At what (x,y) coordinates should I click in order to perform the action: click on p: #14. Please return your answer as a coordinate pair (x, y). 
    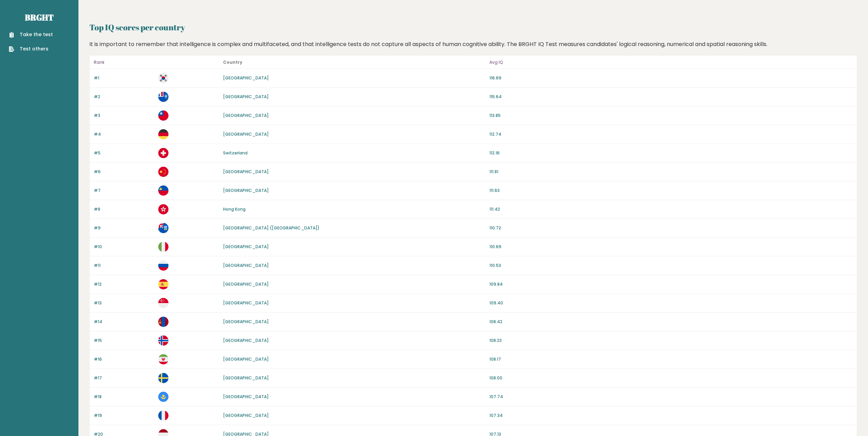
    Looking at the image, I should click on (124, 322).